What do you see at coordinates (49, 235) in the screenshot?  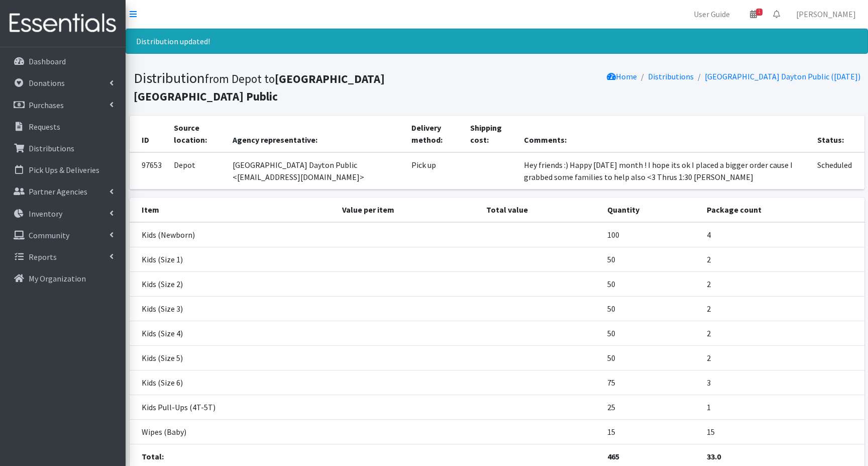 I see `p: Community` at bounding box center [49, 235].